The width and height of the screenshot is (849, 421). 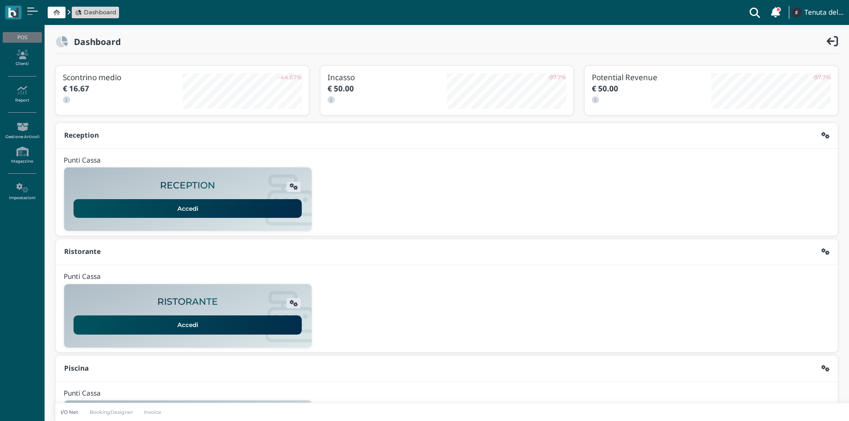 I want to click on h2: RECEPTION, so click(x=188, y=185).